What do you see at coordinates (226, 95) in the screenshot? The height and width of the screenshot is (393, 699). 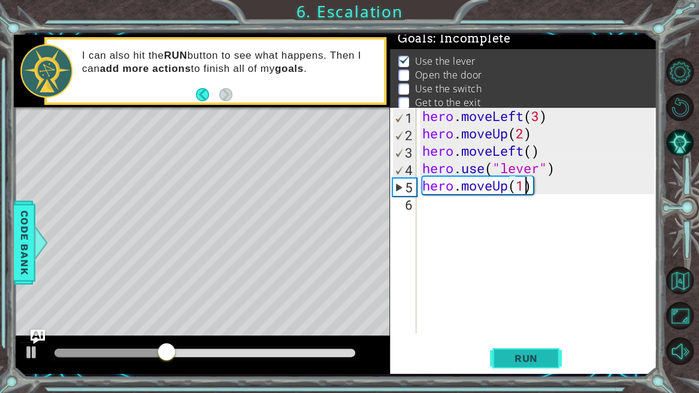 I see `button: Next` at bounding box center [226, 95].